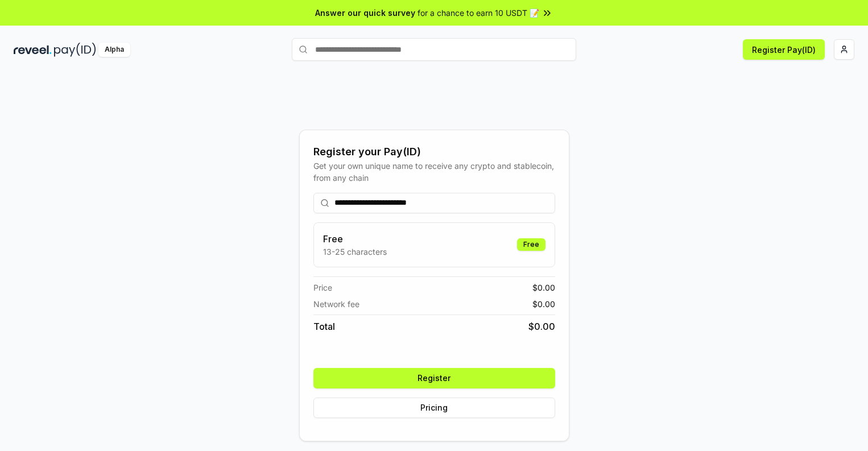 The image size is (868, 451). I want to click on img: pay_id, so click(75, 49).